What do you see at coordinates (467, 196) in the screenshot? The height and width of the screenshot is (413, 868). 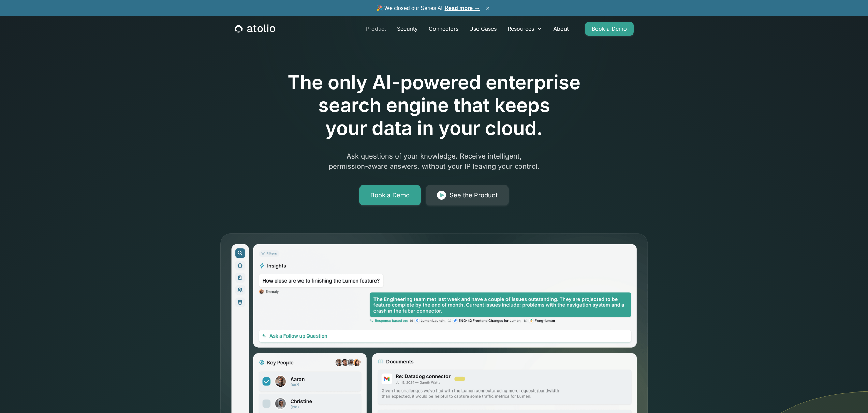 I see `a: See the Product` at bounding box center [467, 196].